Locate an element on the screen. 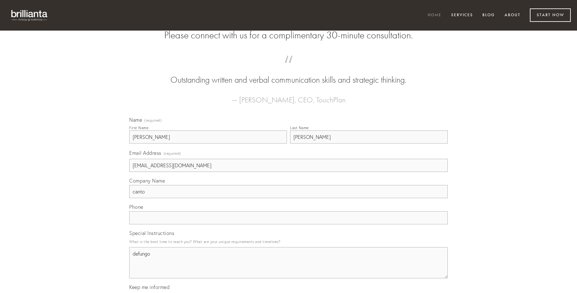 Image resolution: width=577 pixels, height=293 pixels. h2: Please connect with us for a complimentary 30-minute consultation. is located at coordinates (289, 35).